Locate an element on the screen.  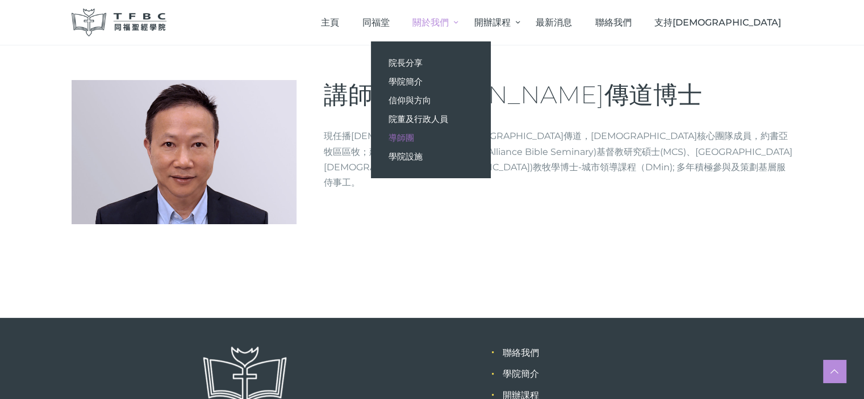
span: 同福堂 is located at coordinates (376, 22).